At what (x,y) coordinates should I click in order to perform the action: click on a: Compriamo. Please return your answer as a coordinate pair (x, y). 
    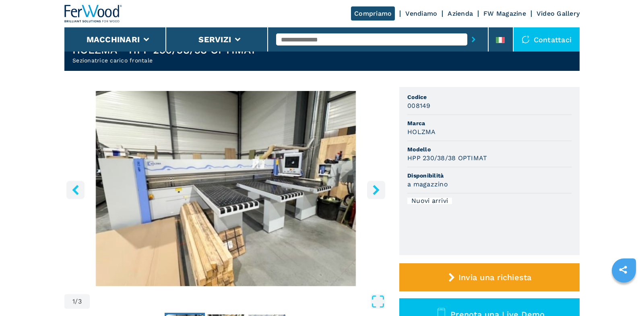
    Looking at the image, I should click on (373, 13).